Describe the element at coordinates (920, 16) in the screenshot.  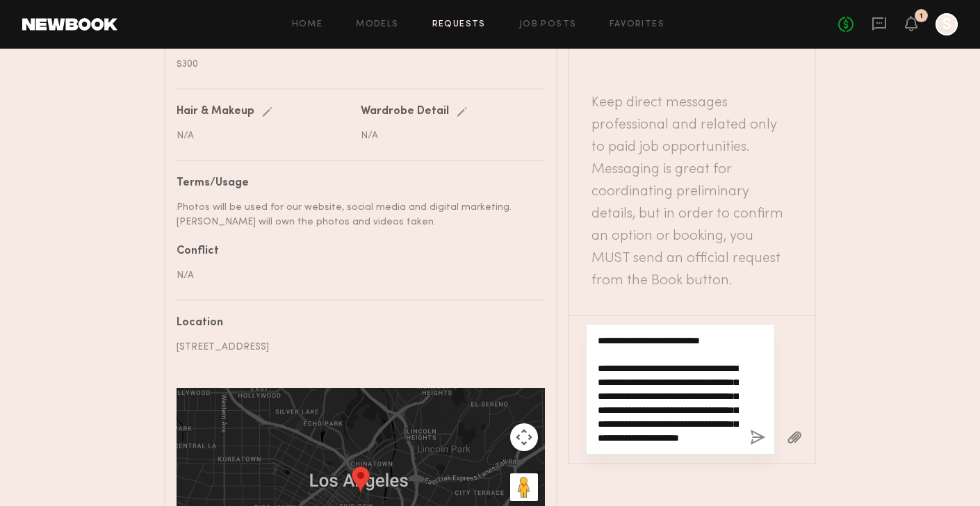
I see `div: 1` at that location.